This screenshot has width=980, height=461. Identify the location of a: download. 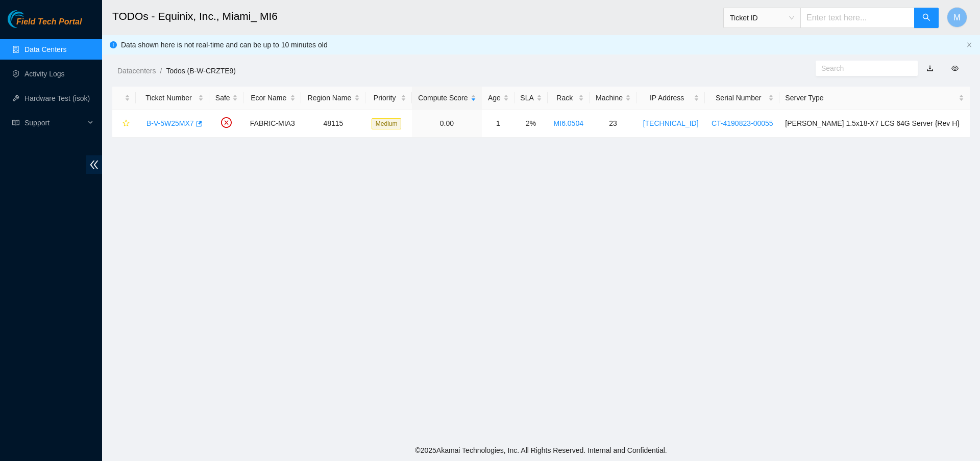
(930, 69).